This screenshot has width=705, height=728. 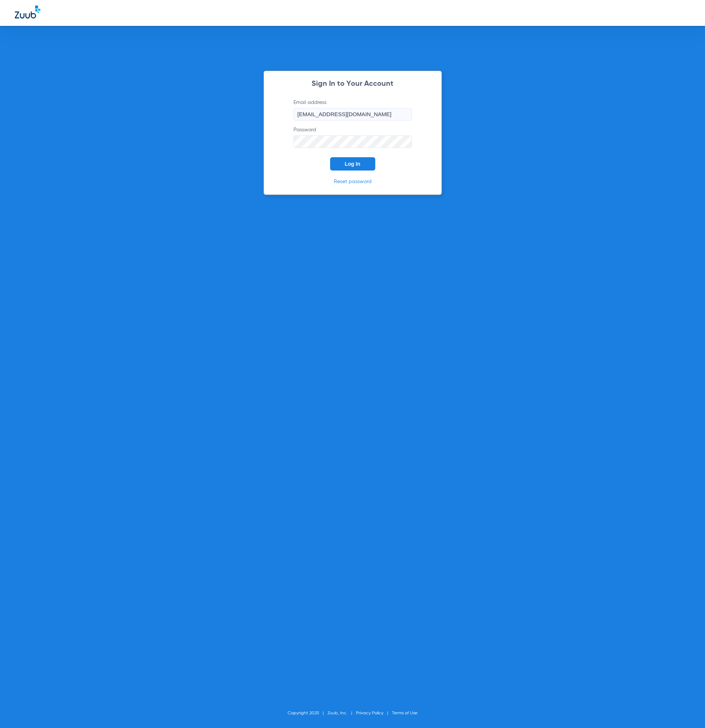 I want to click on input: Email address, so click(x=353, y=114).